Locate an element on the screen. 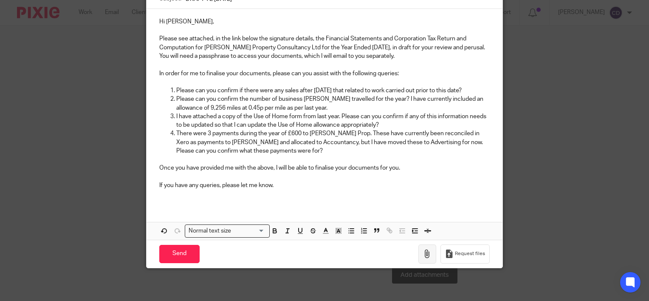  input: Send is located at coordinates (179, 254).